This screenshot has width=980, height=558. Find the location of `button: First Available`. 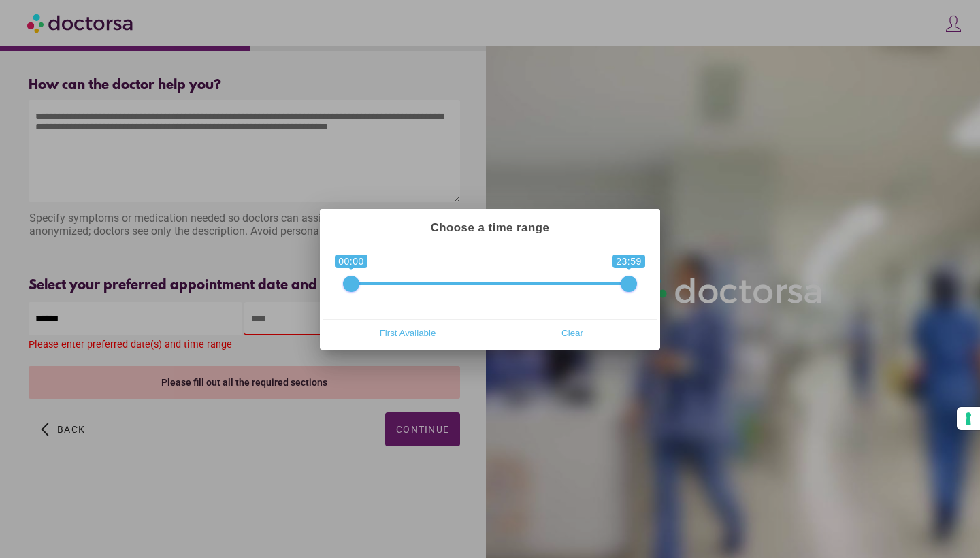

button: First Available is located at coordinates (408, 334).